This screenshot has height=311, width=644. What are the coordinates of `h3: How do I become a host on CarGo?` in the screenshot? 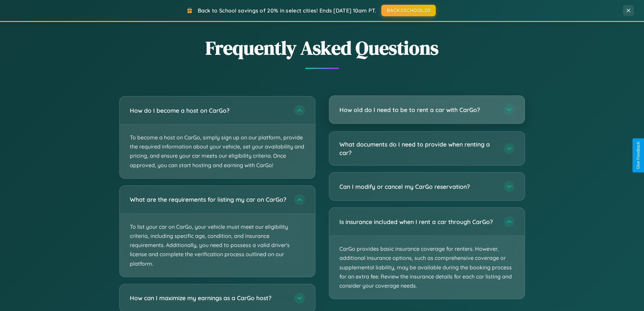 It's located at (209, 111).